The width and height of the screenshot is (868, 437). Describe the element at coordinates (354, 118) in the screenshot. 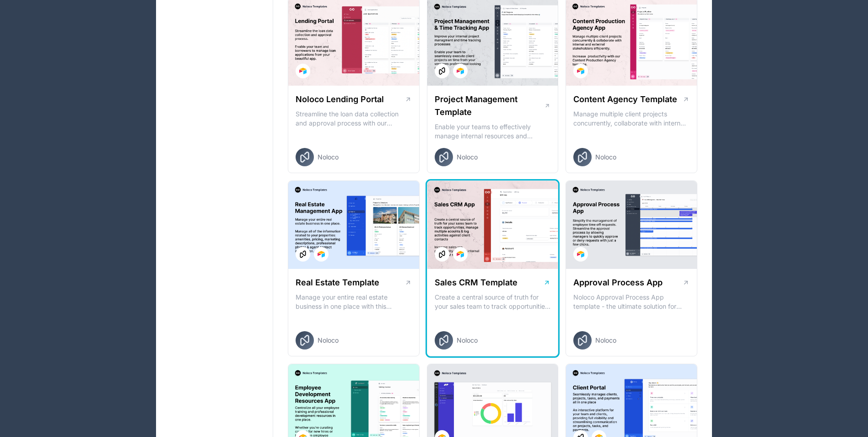

I see `p: Streamline the loan data collection and approval process with our Lending Portal template.` at that location.